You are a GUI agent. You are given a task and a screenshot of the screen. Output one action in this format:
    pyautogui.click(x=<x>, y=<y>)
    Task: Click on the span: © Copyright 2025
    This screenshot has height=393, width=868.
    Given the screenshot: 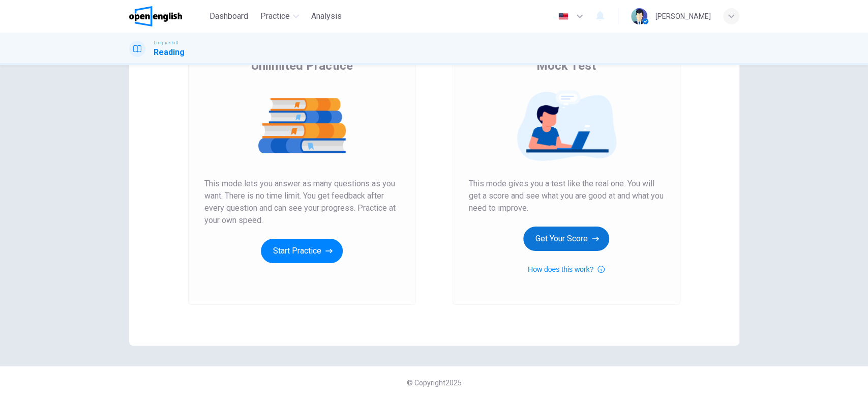 What is the action you would take?
    pyautogui.click(x=434, y=382)
    